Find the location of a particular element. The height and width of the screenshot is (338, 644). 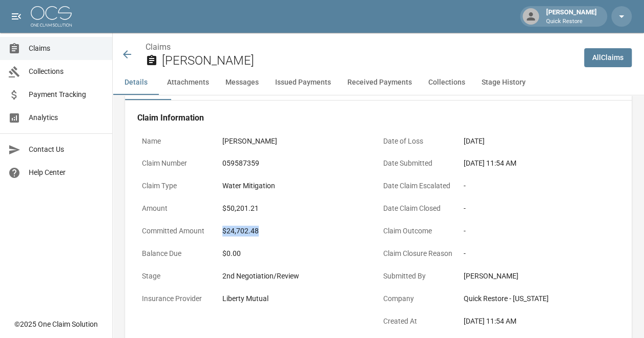

div: $50,201.21 is located at coordinates (298, 208).